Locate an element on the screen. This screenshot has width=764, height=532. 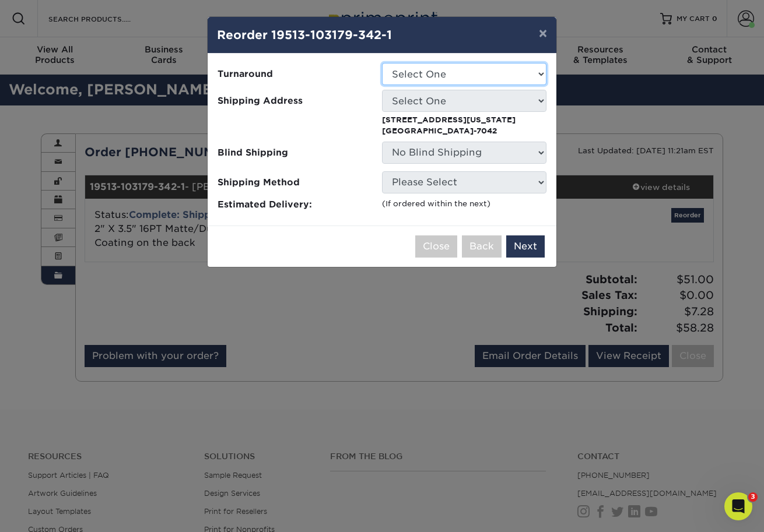
div: (If ordered within the next ) is located at coordinates (465, 203).